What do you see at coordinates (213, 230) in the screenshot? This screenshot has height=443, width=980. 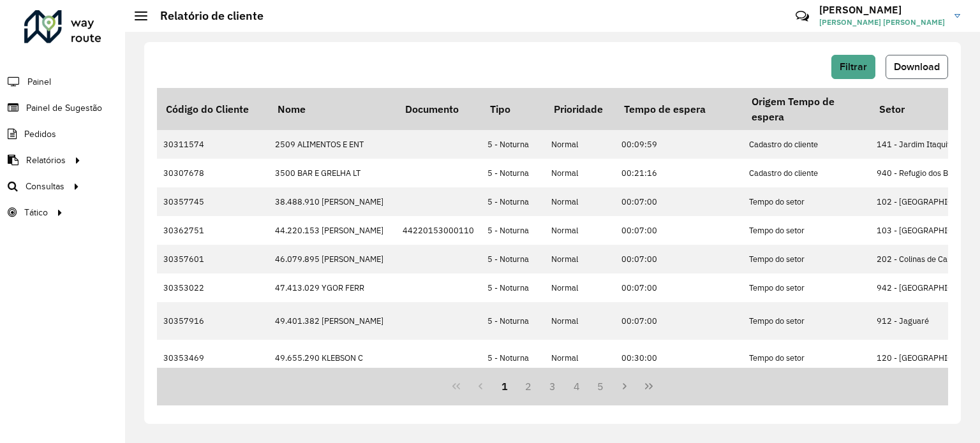 I see `td: 30362751` at bounding box center [213, 230].